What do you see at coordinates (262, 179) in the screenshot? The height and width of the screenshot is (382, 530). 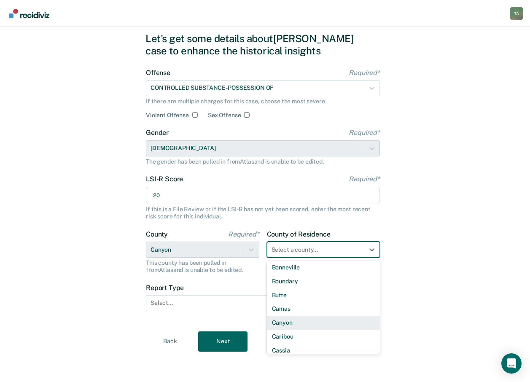 I see `label: LSI-R Score` at bounding box center [262, 179].